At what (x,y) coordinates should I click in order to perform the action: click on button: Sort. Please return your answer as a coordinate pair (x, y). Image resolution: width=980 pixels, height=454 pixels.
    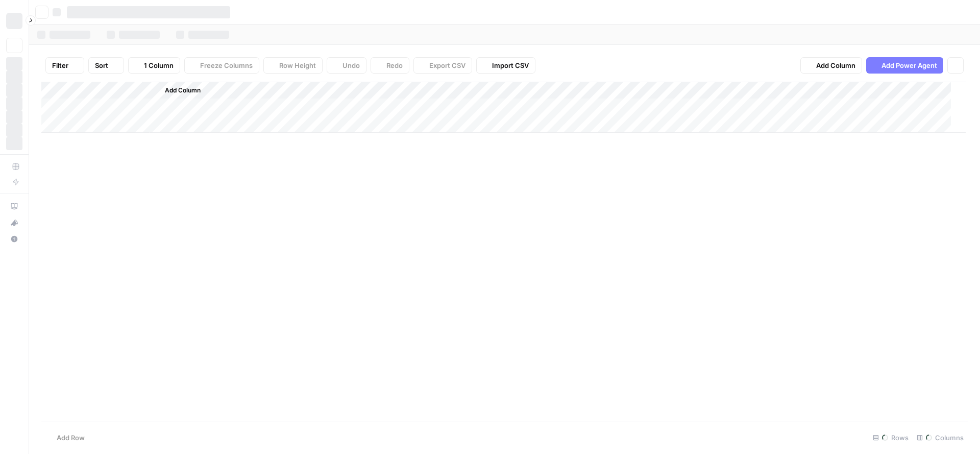
    Looking at the image, I should click on (106, 65).